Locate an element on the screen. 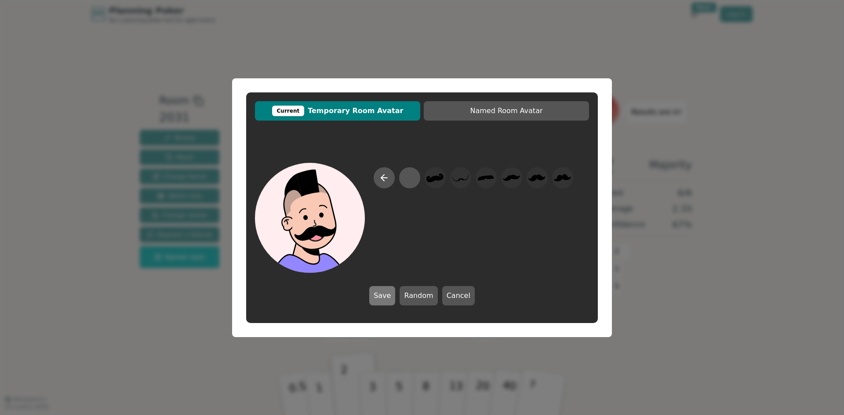 This screenshot has width=844, height=415. span: Named Room Avatar is located at coordinates (507, 111).